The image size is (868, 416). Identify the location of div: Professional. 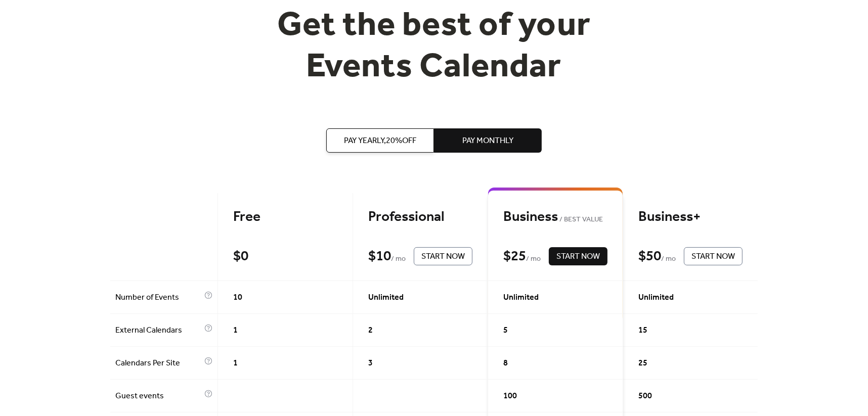
(420, 217).